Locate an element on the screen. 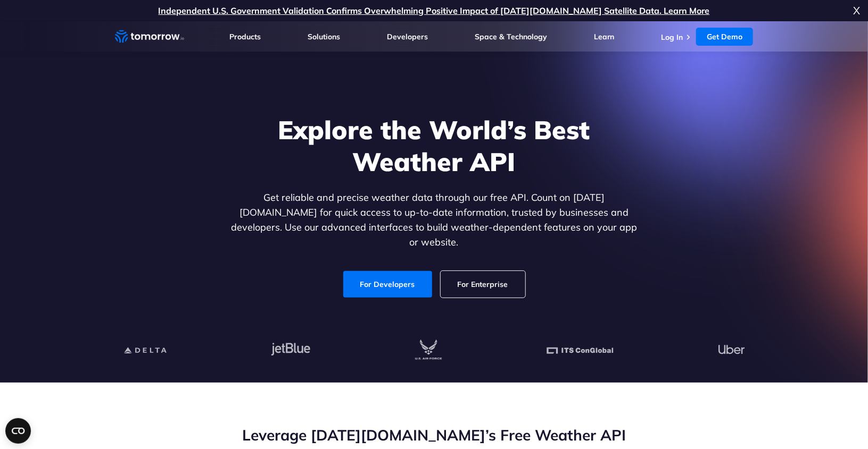 This screenshot has width=868, height=449. a: Log In is located at coordinates (671, 37).